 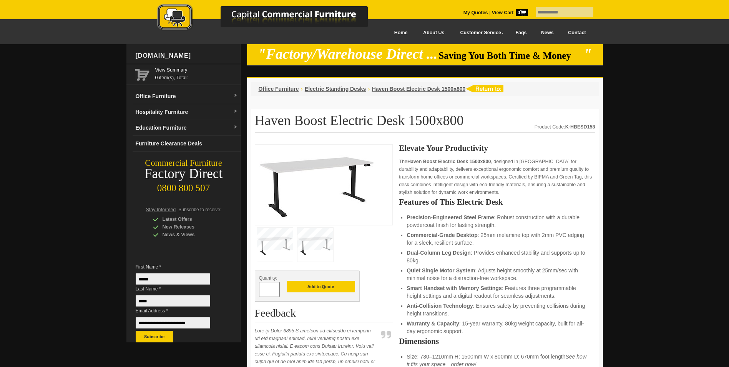 What do you see at coordinates (279, 89) in the screenshot?
I see `span: Office Furniture` at bounding box center [279, 89].